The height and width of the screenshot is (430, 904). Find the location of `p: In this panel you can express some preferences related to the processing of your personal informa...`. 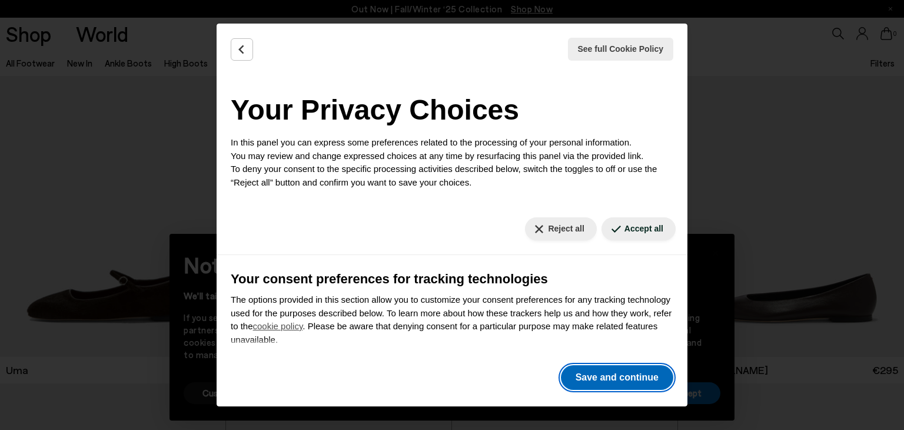

p: In this panel you can express some preferences related to the processing of your personal informa... is located at coordinates (452, 162).